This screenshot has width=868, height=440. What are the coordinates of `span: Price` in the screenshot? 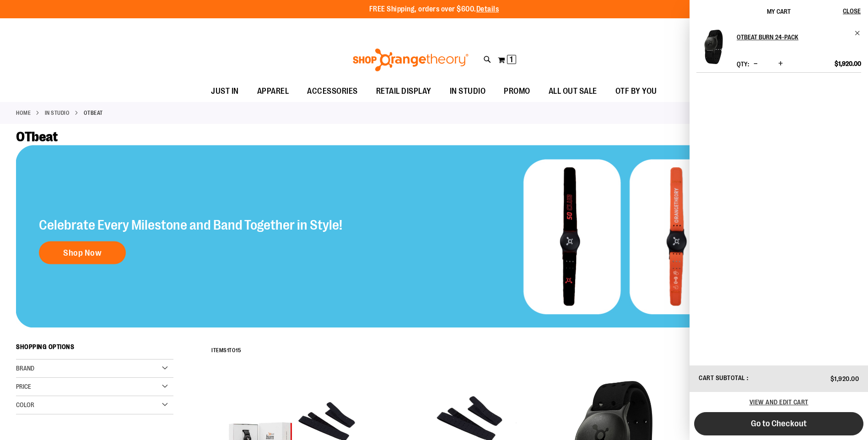 It's located at (23, 386).